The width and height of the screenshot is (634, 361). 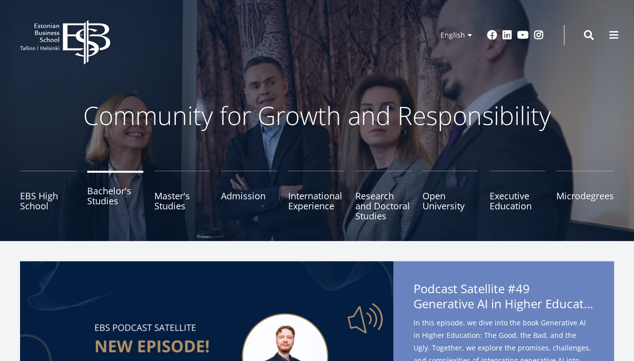 What do you see at coordinates (317, 115) in the screenshot?
I see `p: Community for Growth and Responsibility` at bounding box center [317, 115].